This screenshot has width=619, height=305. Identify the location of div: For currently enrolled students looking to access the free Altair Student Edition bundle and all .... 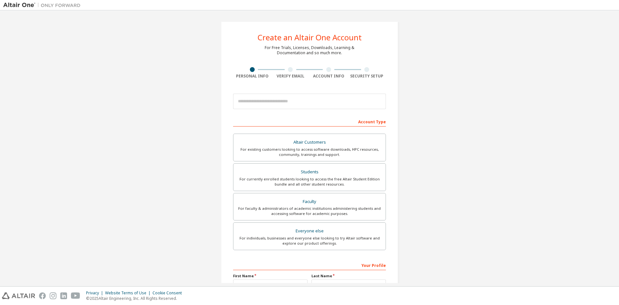
(310, 182).